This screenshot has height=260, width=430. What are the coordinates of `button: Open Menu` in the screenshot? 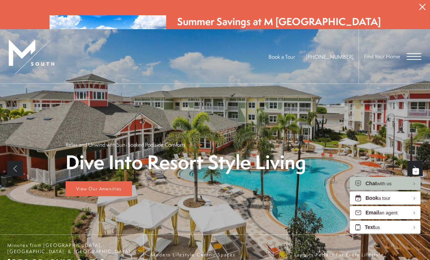 It's located at (414, 56).